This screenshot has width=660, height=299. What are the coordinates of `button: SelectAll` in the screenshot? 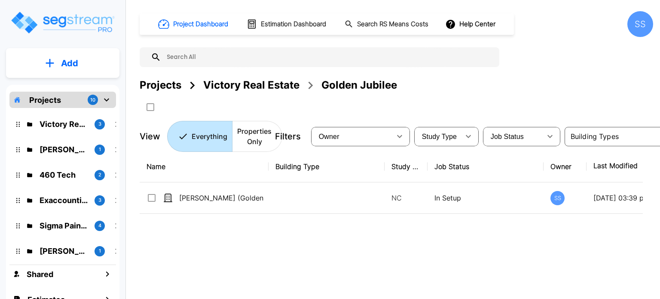 It's located at (150, 107).